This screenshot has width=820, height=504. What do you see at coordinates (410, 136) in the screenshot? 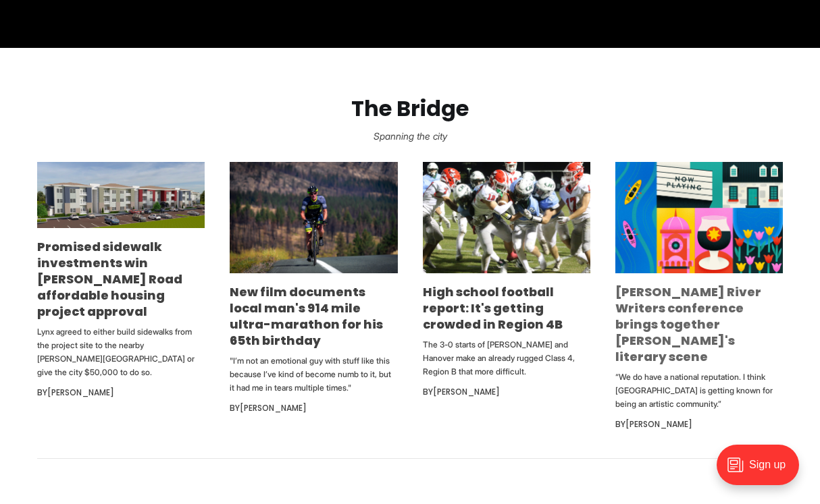
I see `p: Spanning the city` at bounding box center [410, 136].